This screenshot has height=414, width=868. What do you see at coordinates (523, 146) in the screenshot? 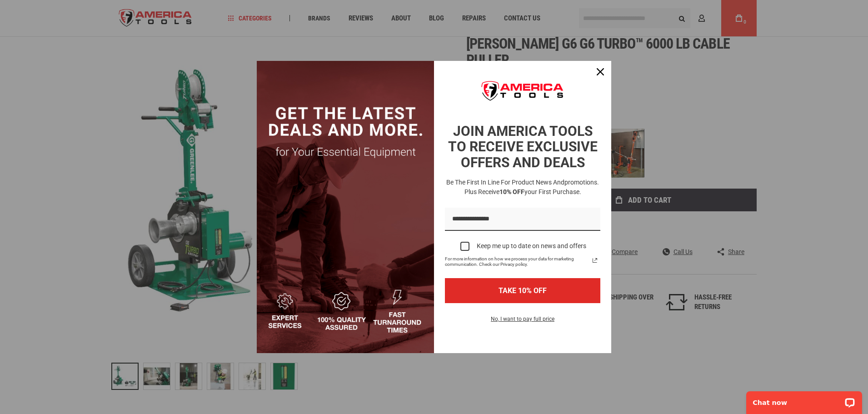
I see `strong: JOIN AMERICA TOOLS TO RECEIVE EXCLUSIVE OFFERS AND DEALS` at bounding box center [523, 146].